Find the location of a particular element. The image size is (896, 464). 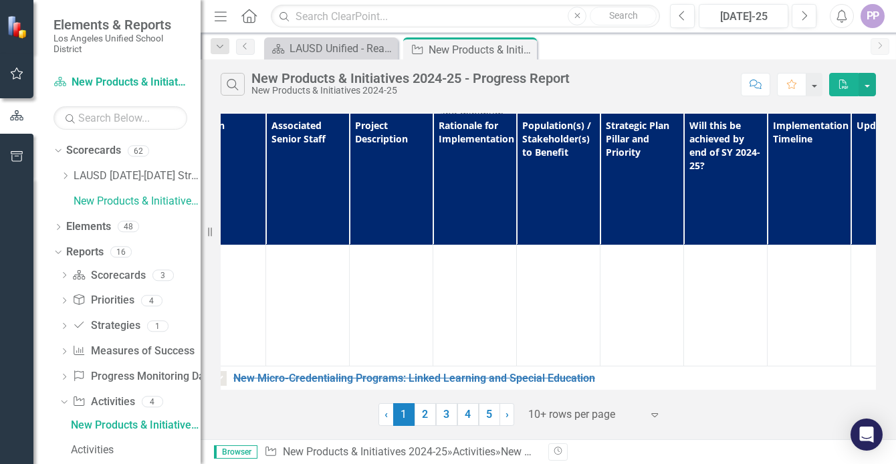

a: Measures of Success is located at coordinates (133, 351).